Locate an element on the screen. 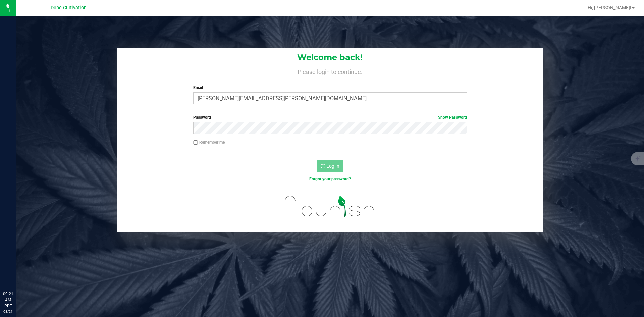  input: Remember me is located at coordinates (195, 142).